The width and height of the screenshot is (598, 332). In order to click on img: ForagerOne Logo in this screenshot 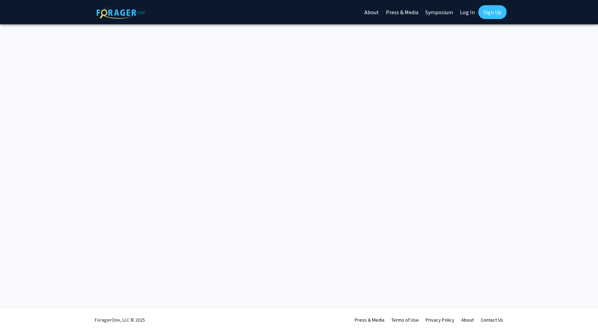, I will do `click(121, 12)`.